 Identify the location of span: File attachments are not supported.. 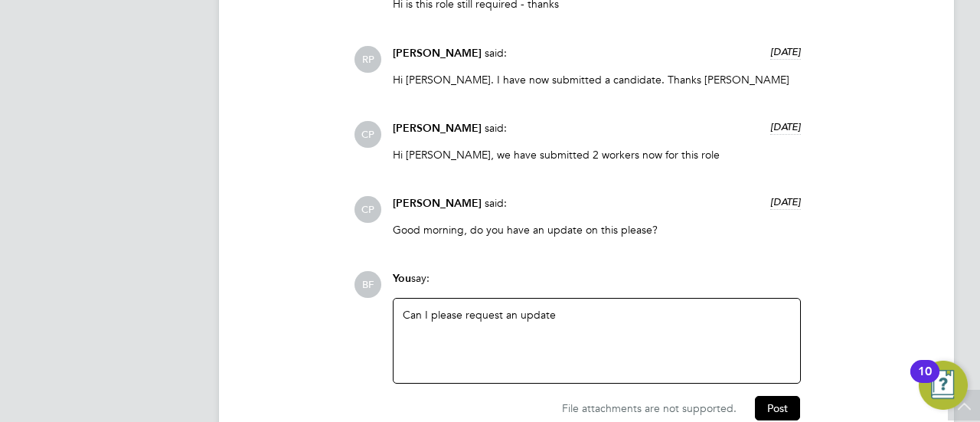
(649, 409).